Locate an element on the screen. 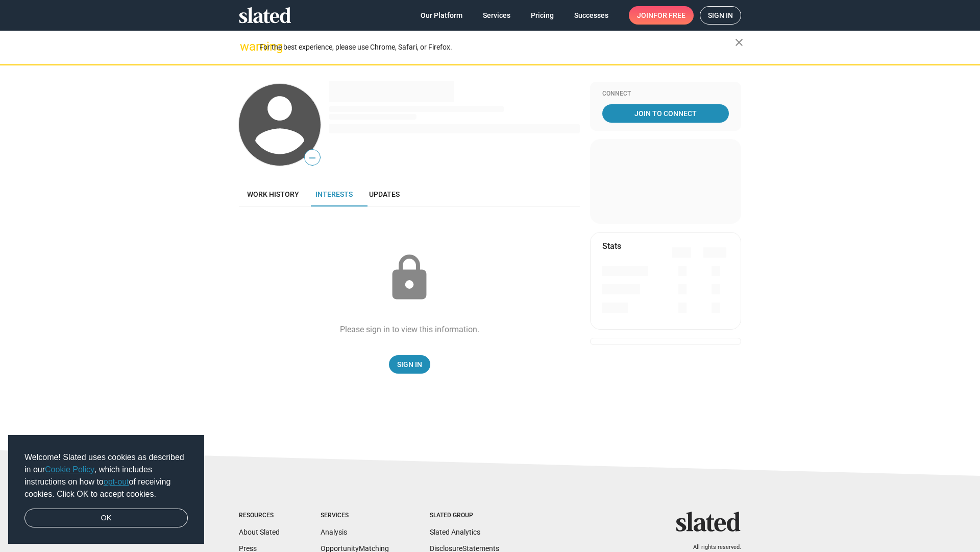  span: Updates is located at coordinates (385, 194).